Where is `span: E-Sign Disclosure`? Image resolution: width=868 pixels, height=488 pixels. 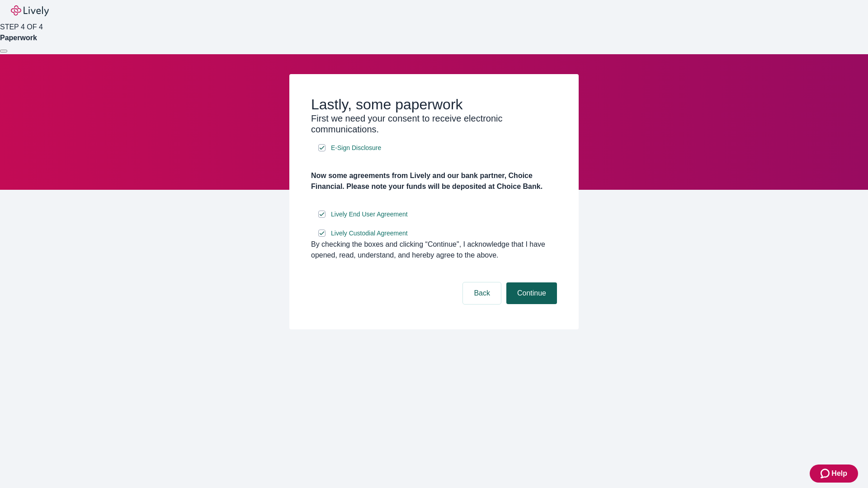 span: E-Sign Disclosure is located at coordinates (356, 148).